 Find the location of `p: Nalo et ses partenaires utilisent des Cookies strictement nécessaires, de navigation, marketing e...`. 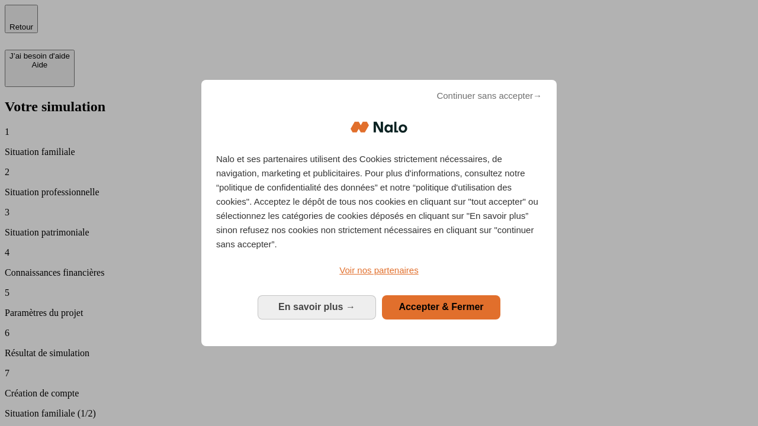

p: Nalo et ses partenaires utilisent des Cookies strictement nécessaires, de navigation, marketing e... is located at coordinates (379, 202).